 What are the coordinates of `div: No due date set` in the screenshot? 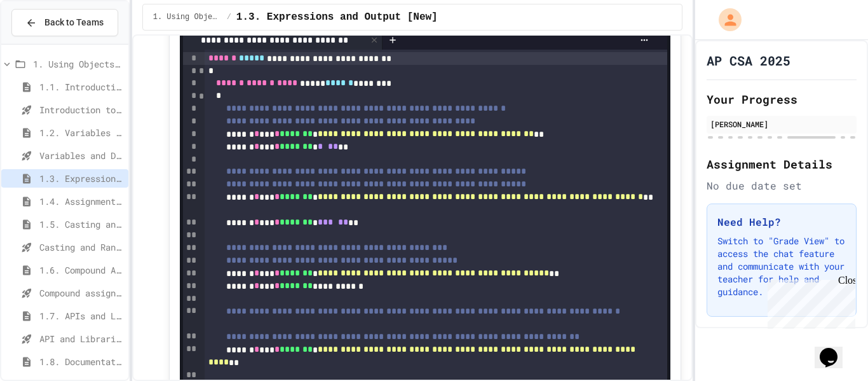 It's located at (782, 186).